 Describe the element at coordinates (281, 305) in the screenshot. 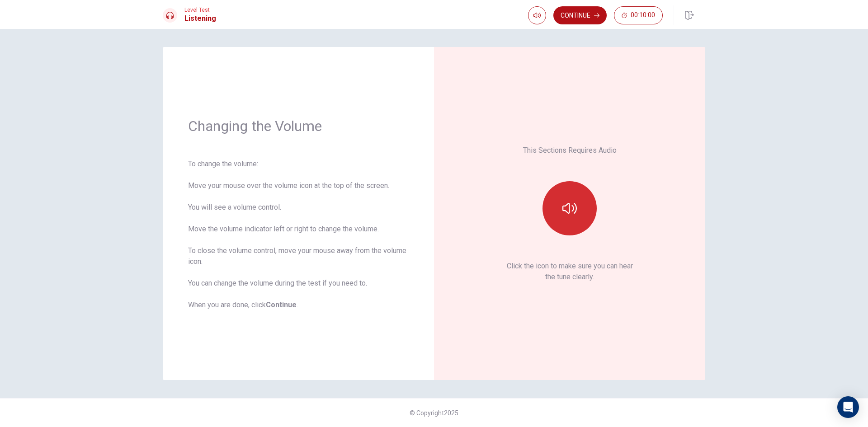

I see `b: Continue` at that location.